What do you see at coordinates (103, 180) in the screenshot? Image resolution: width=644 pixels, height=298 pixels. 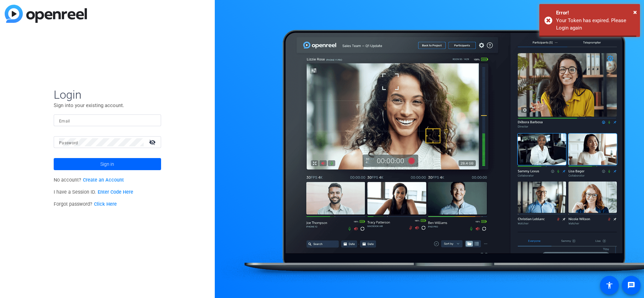 I see `a: Create an Account` at bounding box center [103, 180].